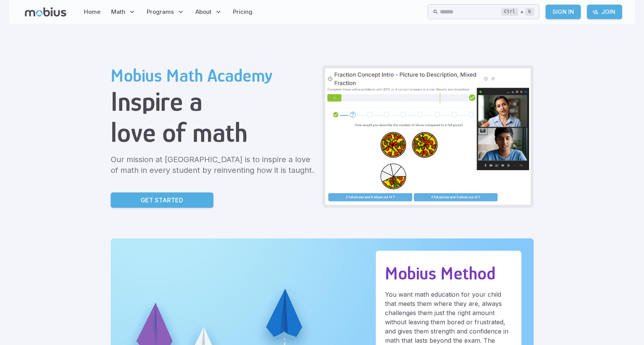 Image resolution: width=644 pixels, height=345 pixels. Describe the element at coordinates (213, 101) in the screenshot. I see `h1: Inspire a` at that location.